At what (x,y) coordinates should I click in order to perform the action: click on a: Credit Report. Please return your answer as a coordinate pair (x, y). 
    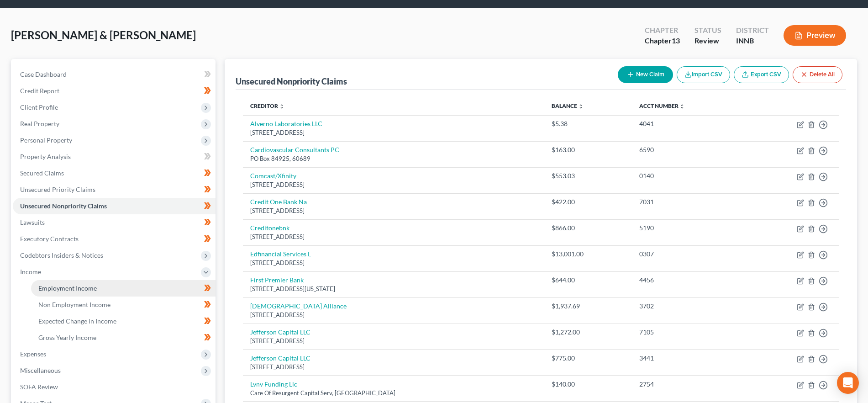
    Looking at the image, I should click on (114, 91).